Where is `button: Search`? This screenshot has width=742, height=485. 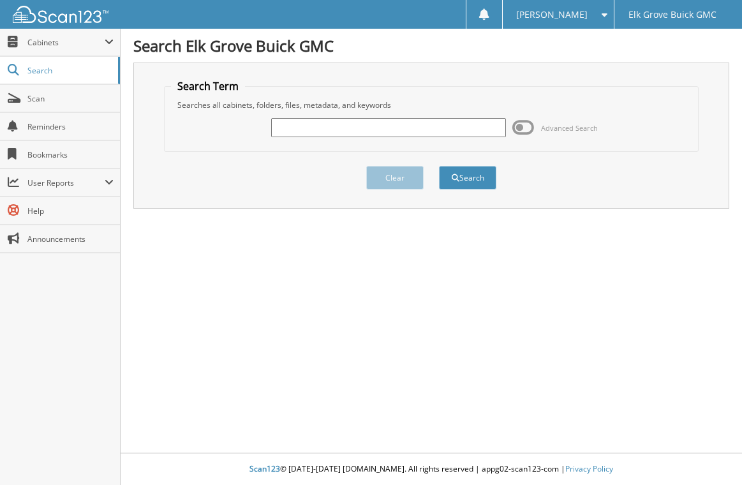
button: Search is located at coordinates (467, 177).